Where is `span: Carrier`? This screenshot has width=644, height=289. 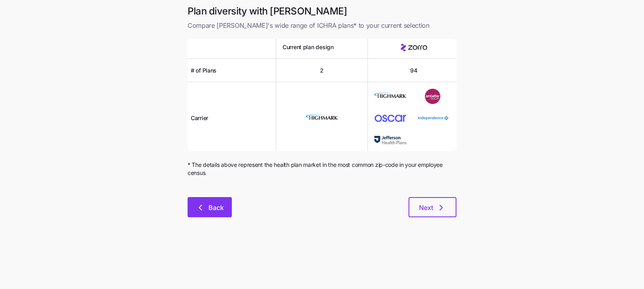 span: Carrier is located at coordinates (199, 118).